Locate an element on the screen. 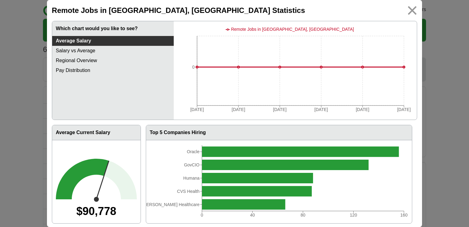 This screenshot has width=469, height=227. tspan: 120 is located at coordinates (353, 215).